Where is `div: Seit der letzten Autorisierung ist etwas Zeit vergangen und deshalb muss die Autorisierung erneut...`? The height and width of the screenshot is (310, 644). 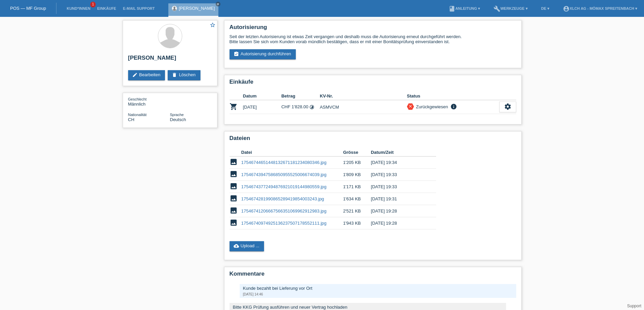 div: Seit der letzten Autorisierung ist etwas Zeit vergangen und deshalb muss die Autorisierung erneut... is located at coordinates (373, 39).